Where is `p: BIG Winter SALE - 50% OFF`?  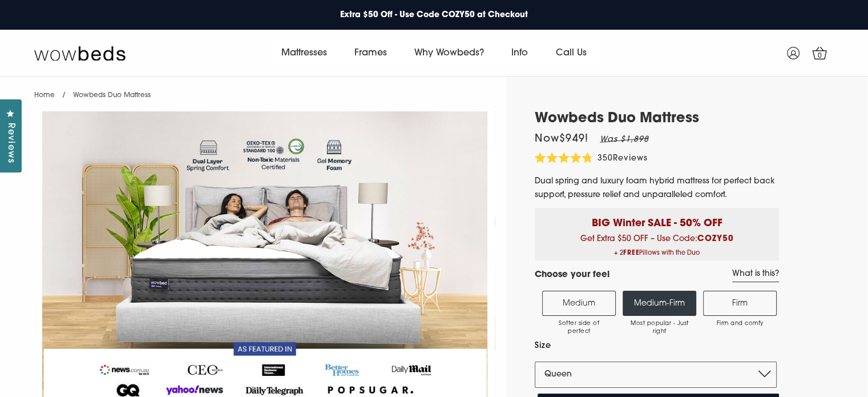 p: BIG Winter SALE - 50% OFF is located at coordinates (657, 219).